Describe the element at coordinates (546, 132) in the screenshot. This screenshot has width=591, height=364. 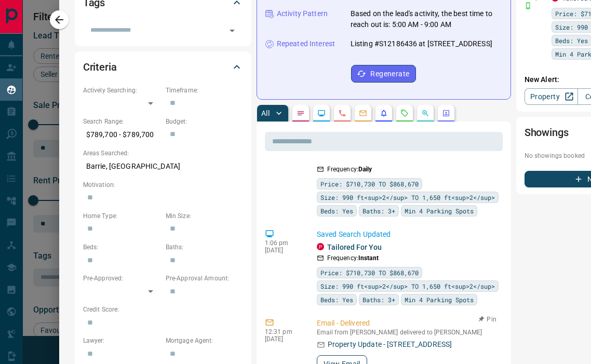
I see `h2: Showings` at that location.